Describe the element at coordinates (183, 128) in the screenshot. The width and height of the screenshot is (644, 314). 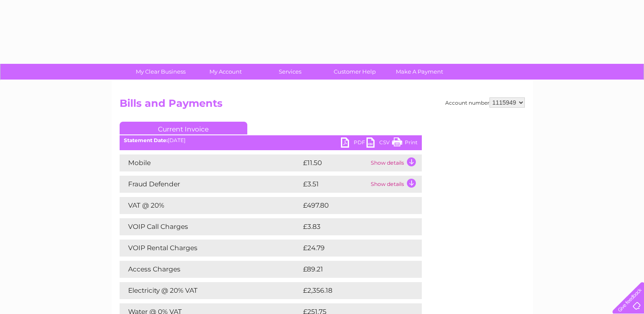
I see `a: Current Invoice` at that location.